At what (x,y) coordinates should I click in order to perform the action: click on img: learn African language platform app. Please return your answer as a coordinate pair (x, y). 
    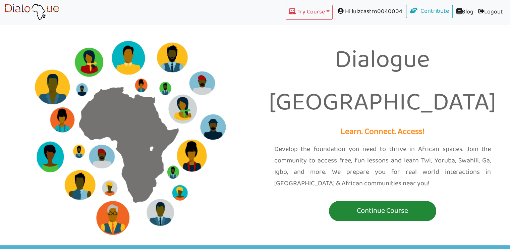
    Looking at the image, I should click on (32, 12).